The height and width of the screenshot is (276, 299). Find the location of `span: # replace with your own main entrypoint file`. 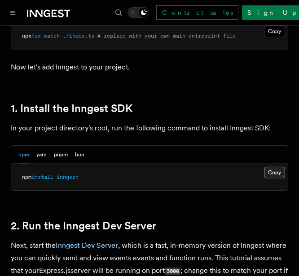

span: # replace with your own main entrypoint file is located at coordinates (166, 36).